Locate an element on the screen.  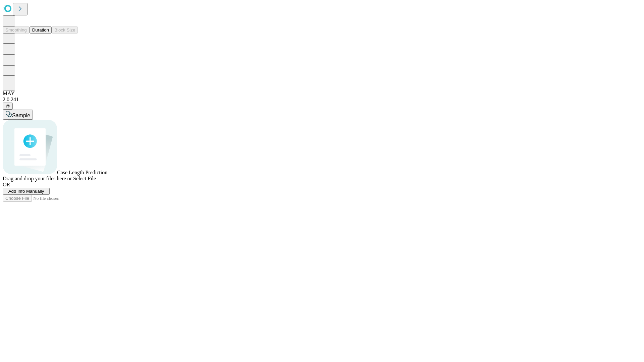
span: Sample is located at coordinates (21, 115).